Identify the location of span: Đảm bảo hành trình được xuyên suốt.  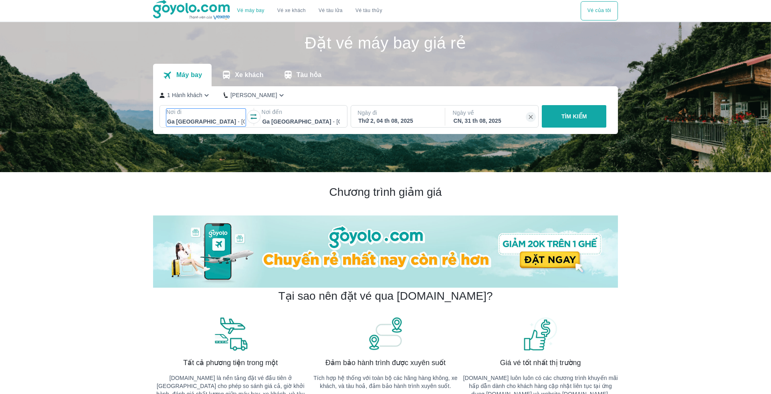
(386, 362).